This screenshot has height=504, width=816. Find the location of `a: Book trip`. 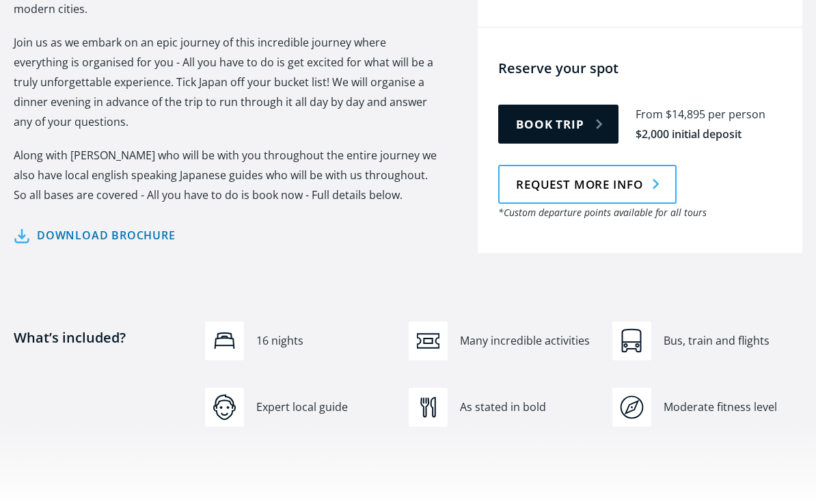

a: Book trip is located at coordinates (559, 123).